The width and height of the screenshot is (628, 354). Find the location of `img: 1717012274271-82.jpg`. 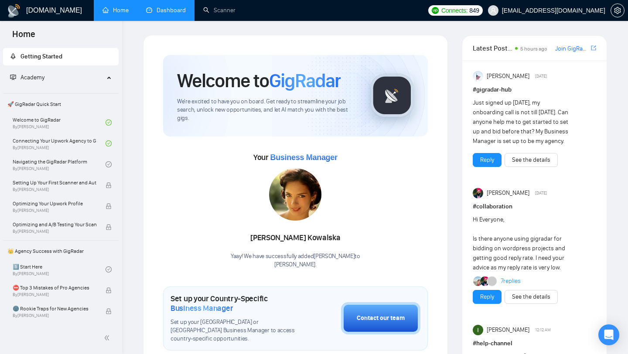

img: 1717012274271-82.jpg is located at coordinates (295, 194).